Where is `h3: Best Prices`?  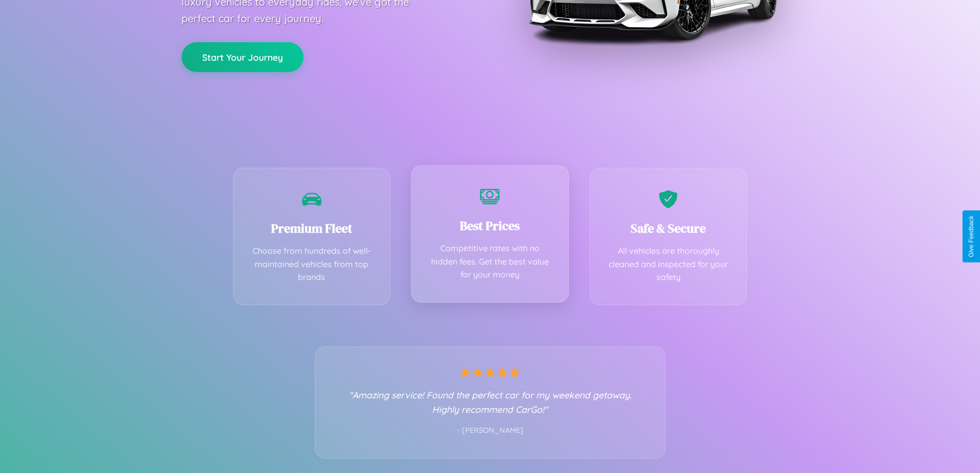 h3: Best Prices is located at coordinates (490, 225).